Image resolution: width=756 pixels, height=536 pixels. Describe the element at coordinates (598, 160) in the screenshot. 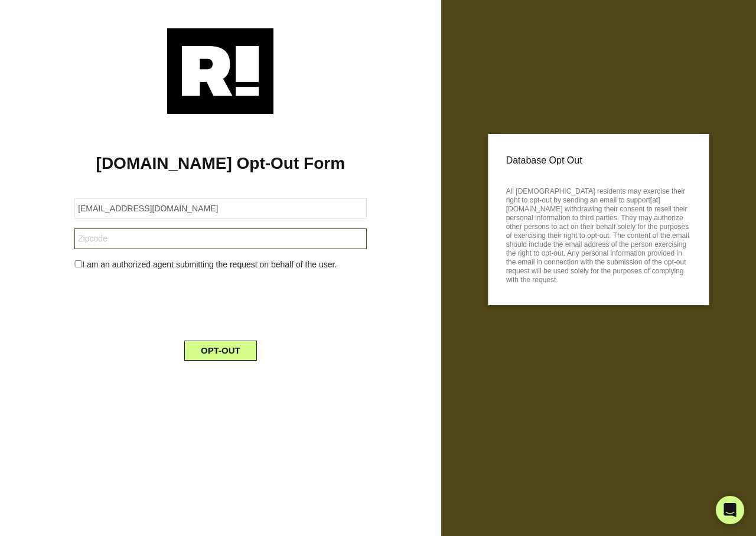

I see `p: Database Opt Out` at that location.